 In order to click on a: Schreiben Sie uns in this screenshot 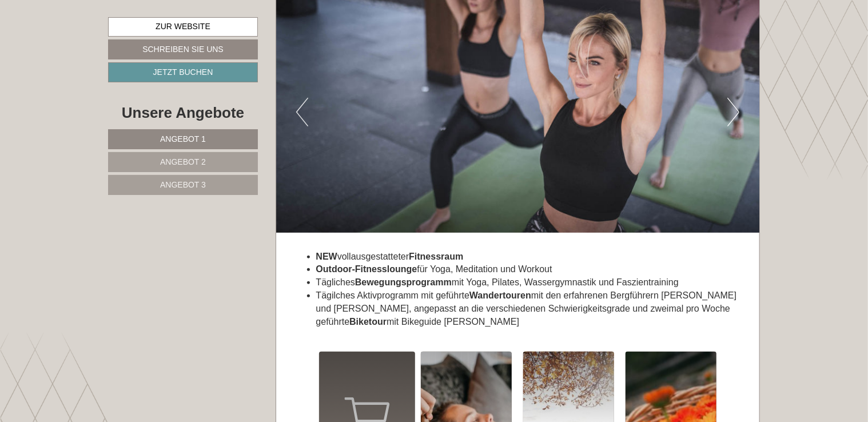, I will do `click(183, 49)`.